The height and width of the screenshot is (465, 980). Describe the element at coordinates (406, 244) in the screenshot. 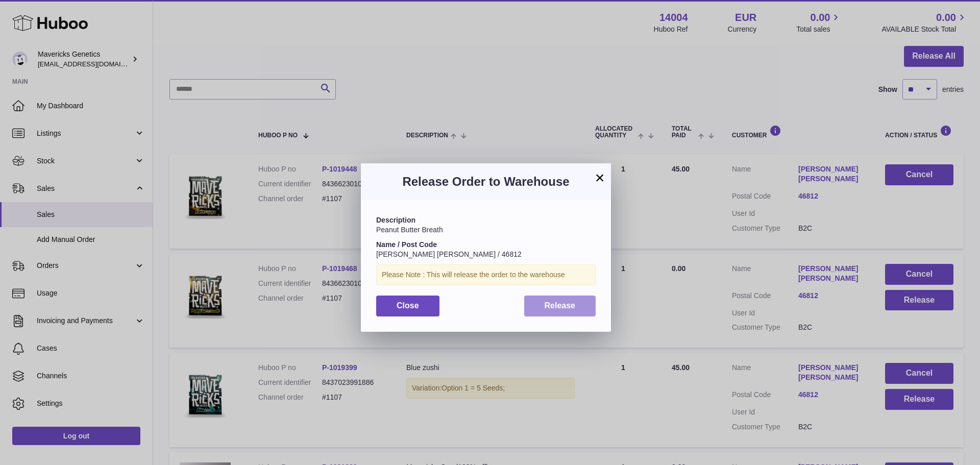

I see `strong: Name / Post Code` at that location.